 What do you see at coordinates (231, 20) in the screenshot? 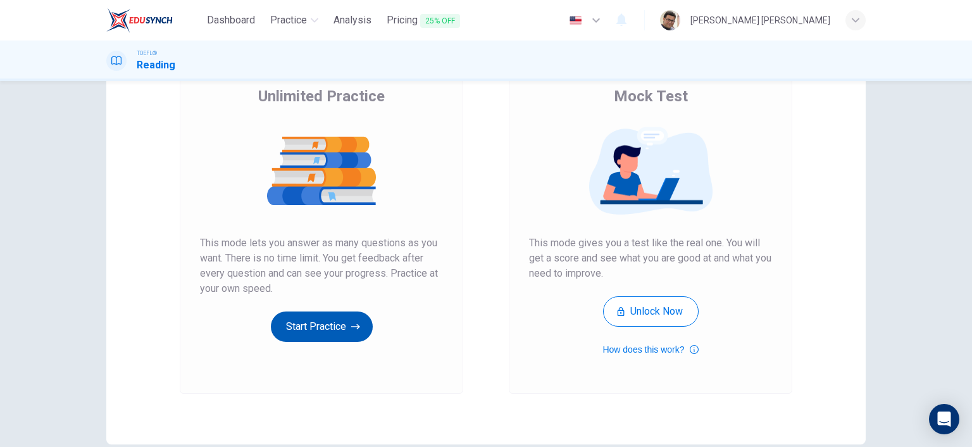
I see `a: Dashboard` at bounding box center [231, 20].